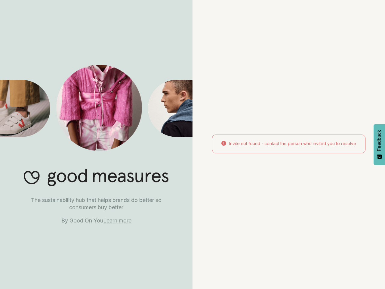 The image size is (385, 289). Describe the element at coordinates (117, 220) in the screenshot. I see `a: Learn more` at that location.